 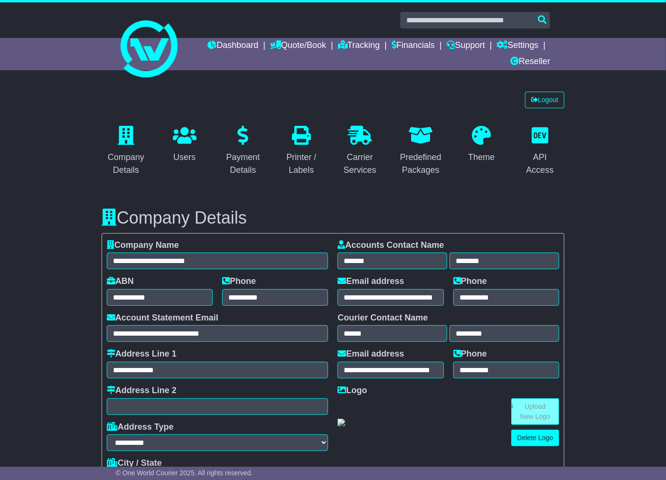 What do you see at coordinates (352, 391) in the screenshot?
I see `label: Logo` at bounding box center [352, 391].